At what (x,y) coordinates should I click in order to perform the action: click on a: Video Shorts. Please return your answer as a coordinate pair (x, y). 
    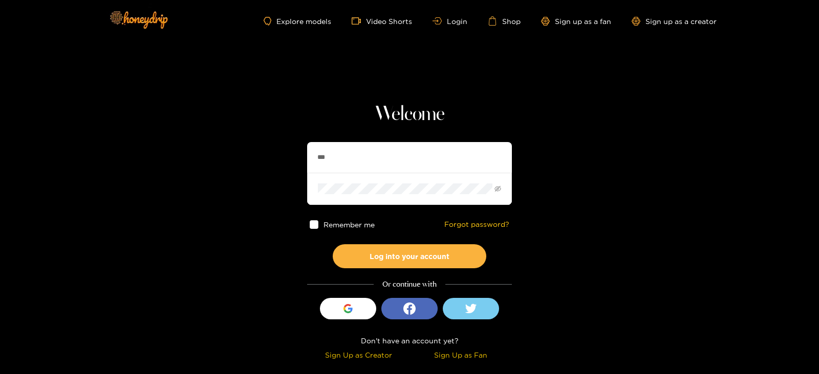
    Looking at the image, I should click on (382, 21).